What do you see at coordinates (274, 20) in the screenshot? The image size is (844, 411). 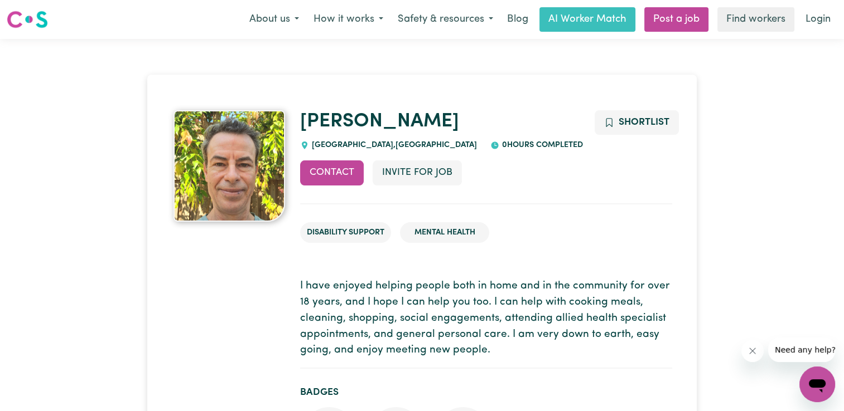 I see `button: About us` at bounding box center [274, 20].